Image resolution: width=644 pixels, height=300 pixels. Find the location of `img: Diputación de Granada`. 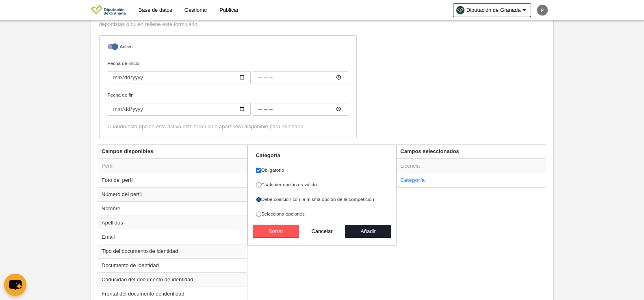

img: Diputación de Granada is located at coordinates (108, 10).